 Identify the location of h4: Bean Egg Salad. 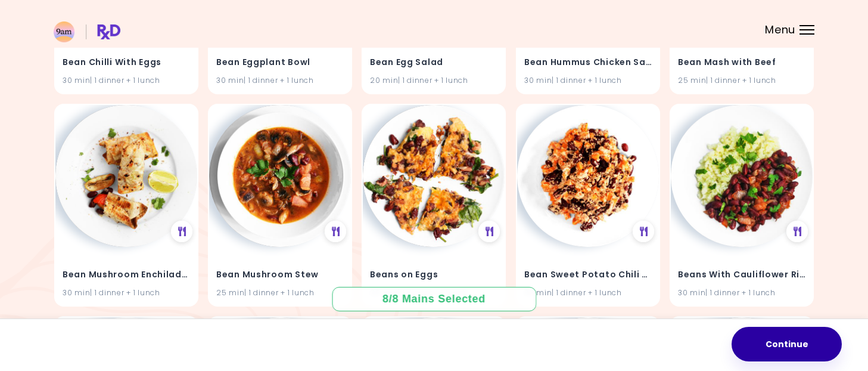
(434, 63).